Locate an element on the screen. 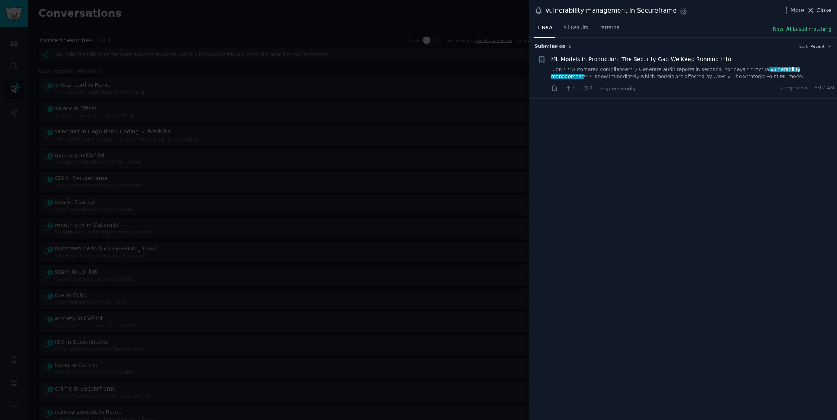 This screenshot has width=837, height=420. span: 0 is located at coordinates (587, 88).